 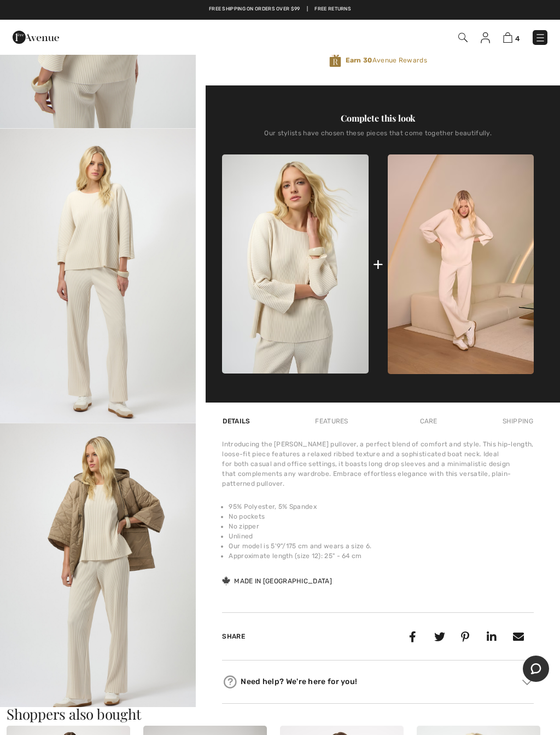 I want to click on li: Unlined, so click(x=382, y=536).